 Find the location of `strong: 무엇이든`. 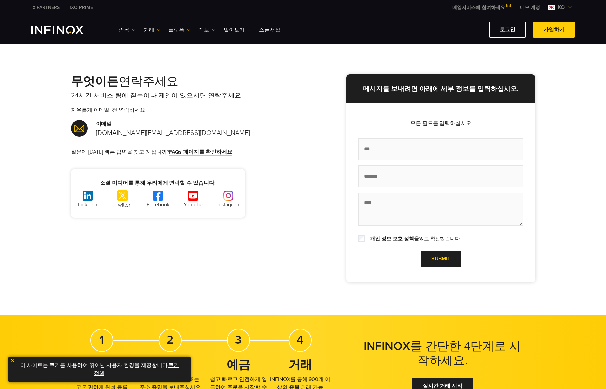

strong: 무엇이든 is located at coordinates (95, 81).